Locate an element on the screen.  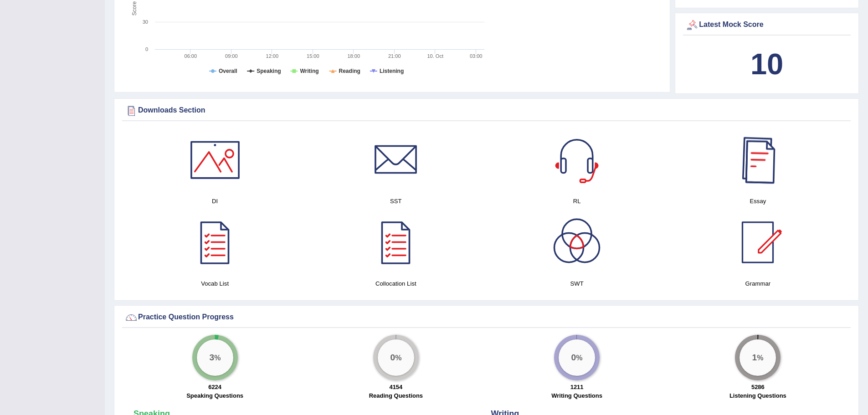
tspan: 10. Oct is located at coordinates (435, 56).